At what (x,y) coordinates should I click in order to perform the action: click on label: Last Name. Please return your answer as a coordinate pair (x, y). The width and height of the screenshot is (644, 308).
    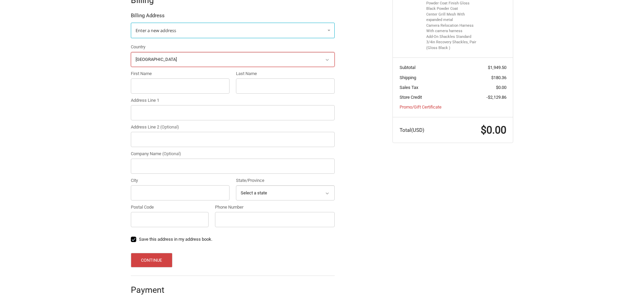
    Looking at the image, I should click on (285, 73).